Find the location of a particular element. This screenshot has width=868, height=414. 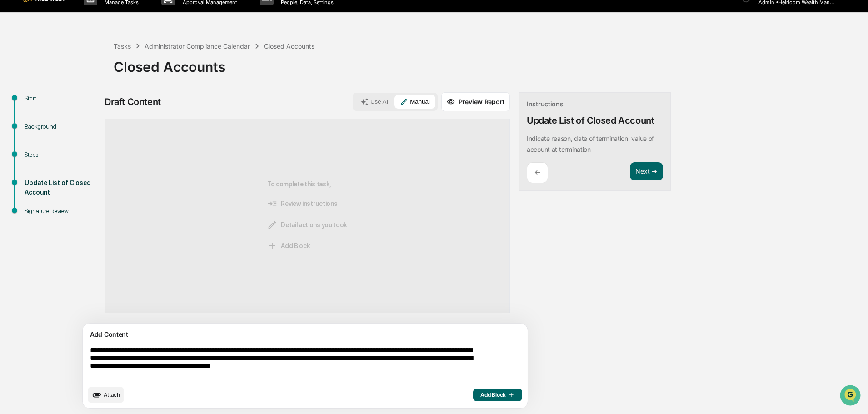

span: Review instructions is located at coordinates (302, 203).